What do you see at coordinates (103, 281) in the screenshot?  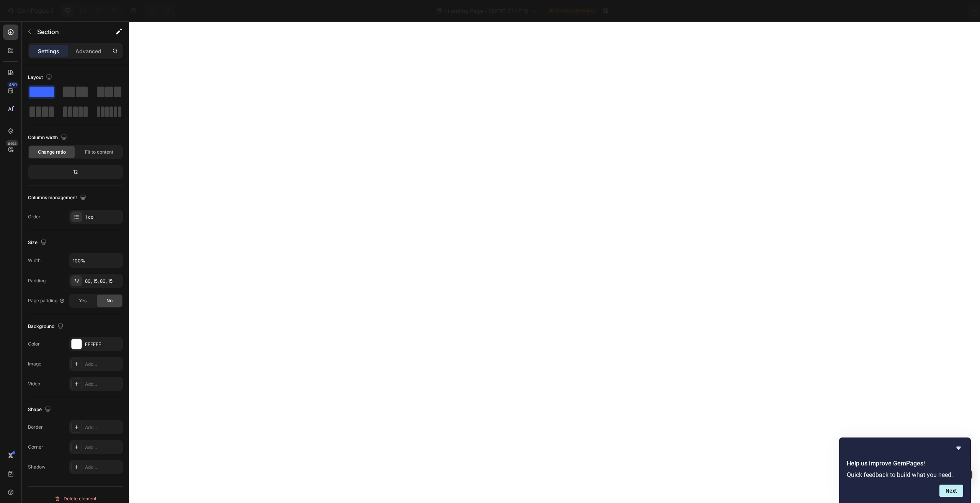 I see `div: 80, 15, 80, 15` at bounding box center [103, 281].